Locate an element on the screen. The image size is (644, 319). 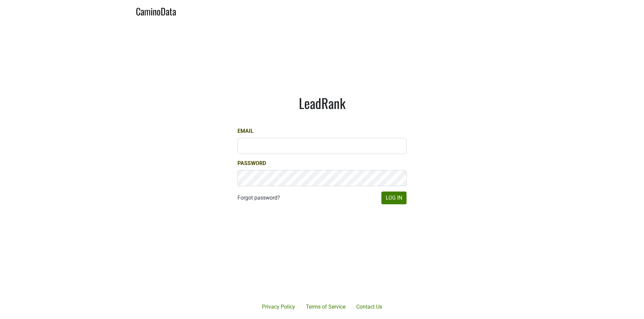
button: Log In is located at coordinates (394, 198).